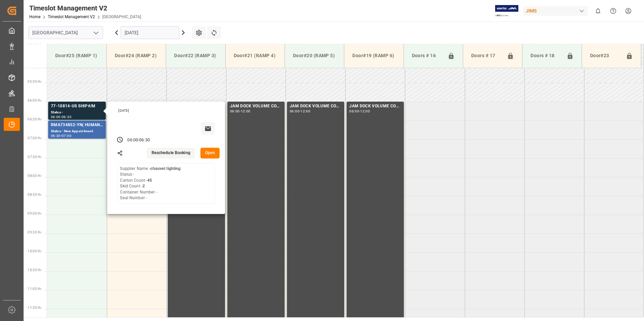 Image resolution: width=644 pixels, height=321 pixels. I want to click on input: DD.MM.YYYY, so click(150, 33).